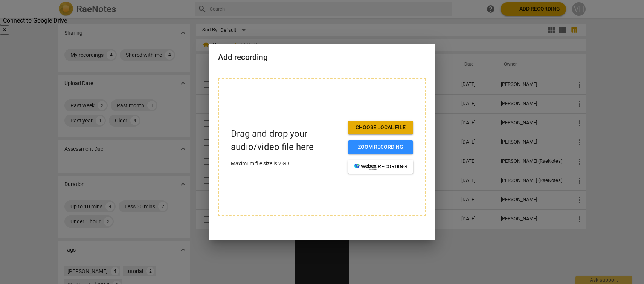 The width and height of the screenshot is (644, 284). I want to click on span: recording, so click(380, 167).